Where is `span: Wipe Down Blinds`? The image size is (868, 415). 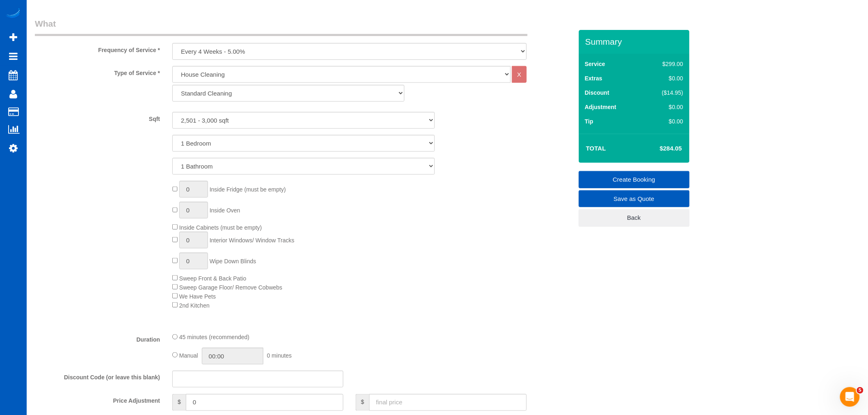 span: Wipe Down Blinds is located at coordinates (233, 261).